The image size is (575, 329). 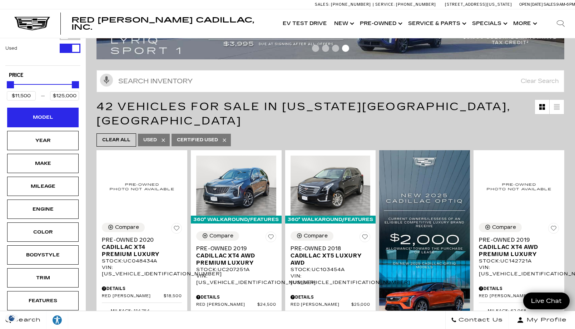 I want to click on div: Color, so click(x=43, y=232).